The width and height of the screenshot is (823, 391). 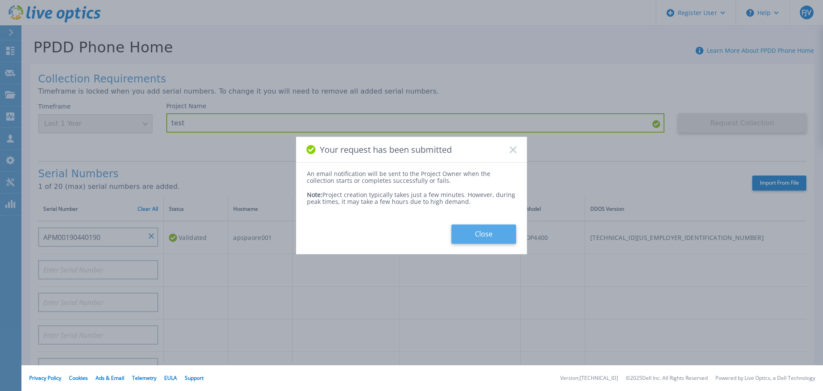 I want to click on span: Your request has been submitted, so click(x=386, y=149).